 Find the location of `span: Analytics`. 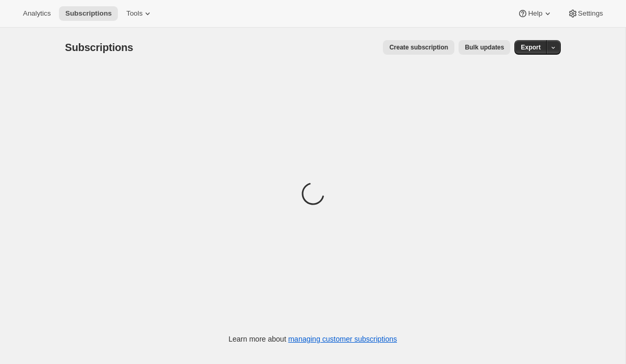

span: Analytics is located at coordinates (37, 13).